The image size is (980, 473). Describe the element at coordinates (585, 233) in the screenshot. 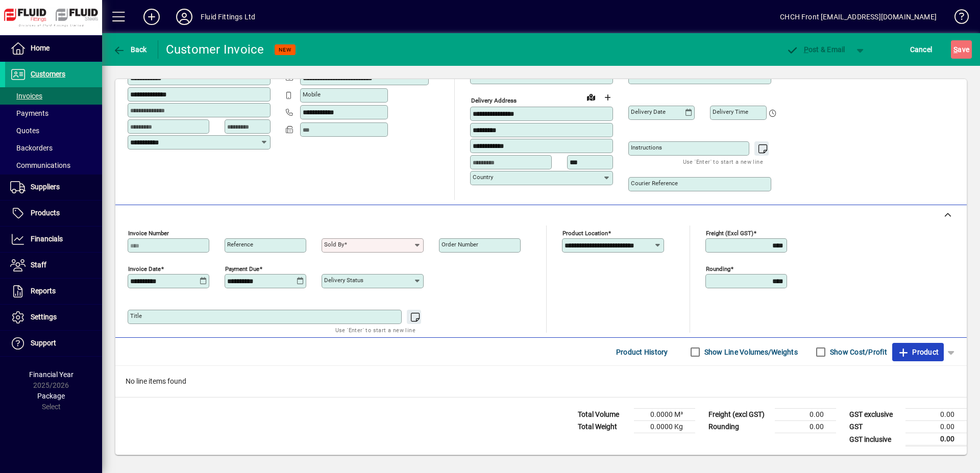

I see `mat-label: Product location` at that location.